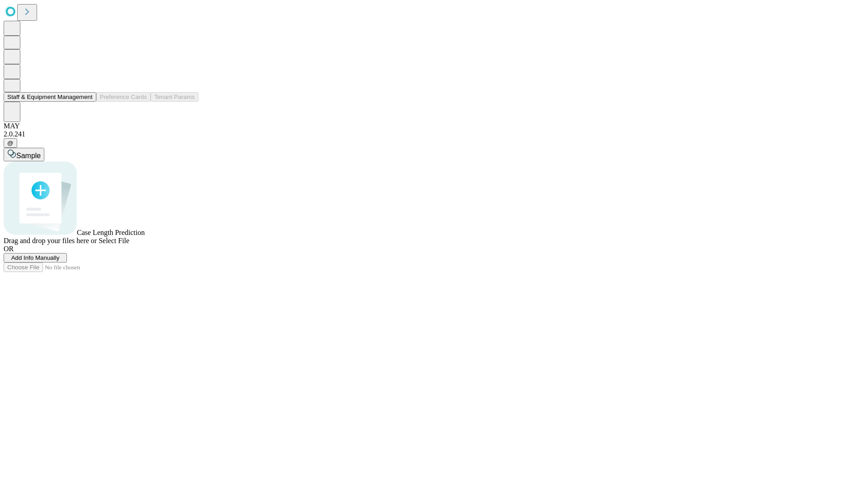  What do you see at coordinates (8, 248) in the screenshot?
I see `span: OR` at bounding box center [8, 248].